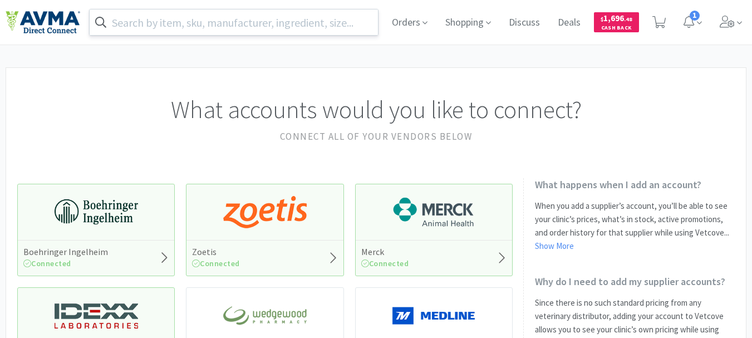 This screenshot has width=752, height=338. What do you see at coordinates (96, 315) in the screenshot?
I see `img: 13250b0087d44d67bb1668360c5632f9_13.png` at bounding box center [96, 315].